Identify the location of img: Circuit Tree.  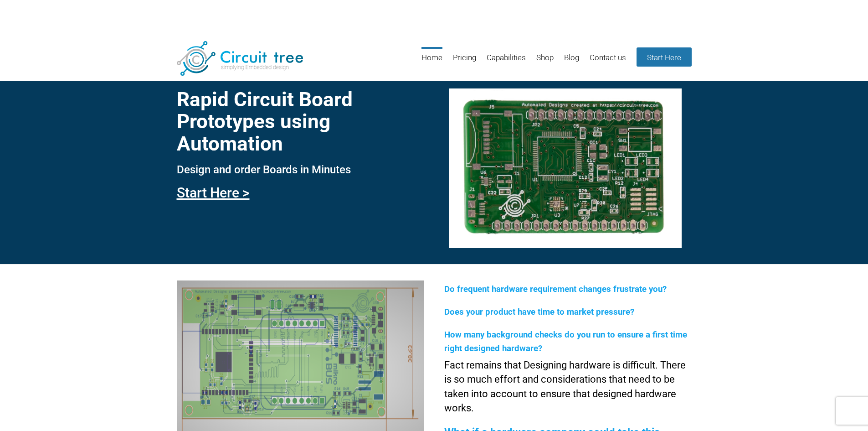
(239, 59).